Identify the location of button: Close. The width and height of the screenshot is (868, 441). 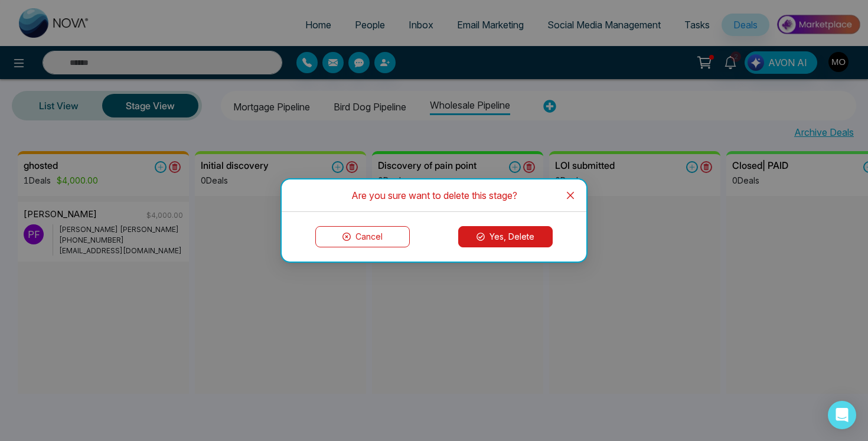
(570, 195).